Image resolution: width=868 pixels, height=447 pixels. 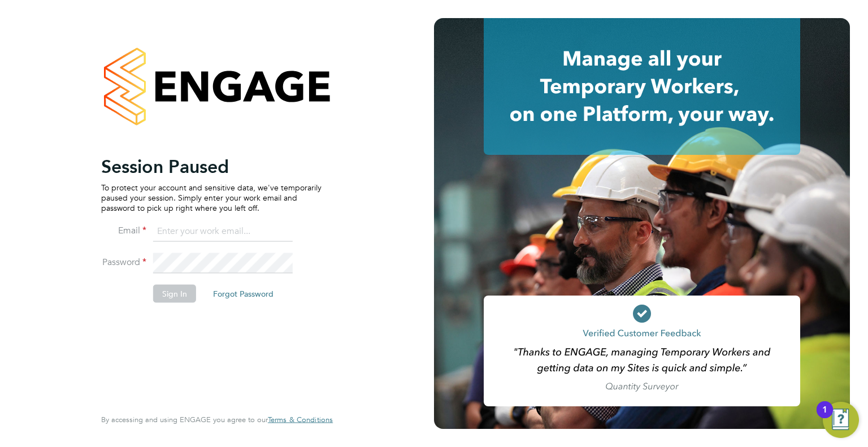 I want to click on label: Password, so click(x=124, y=262).